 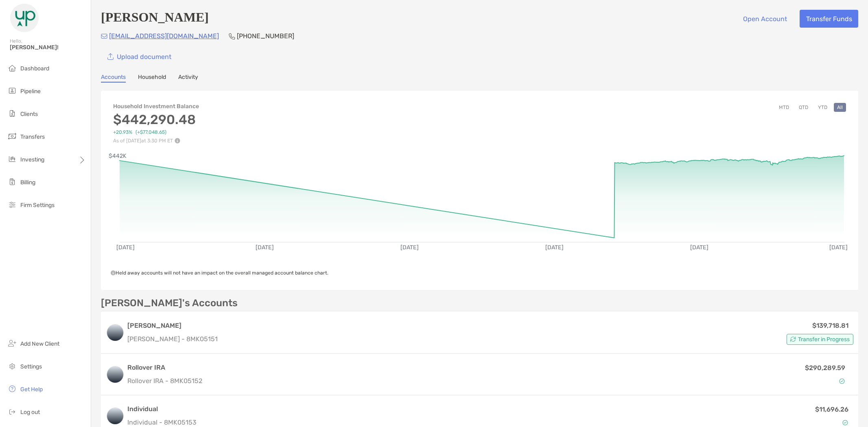 What do you see at coordinates (839, 107) in the screenshot?
I see `button: All` at bounding box center [839, 107].